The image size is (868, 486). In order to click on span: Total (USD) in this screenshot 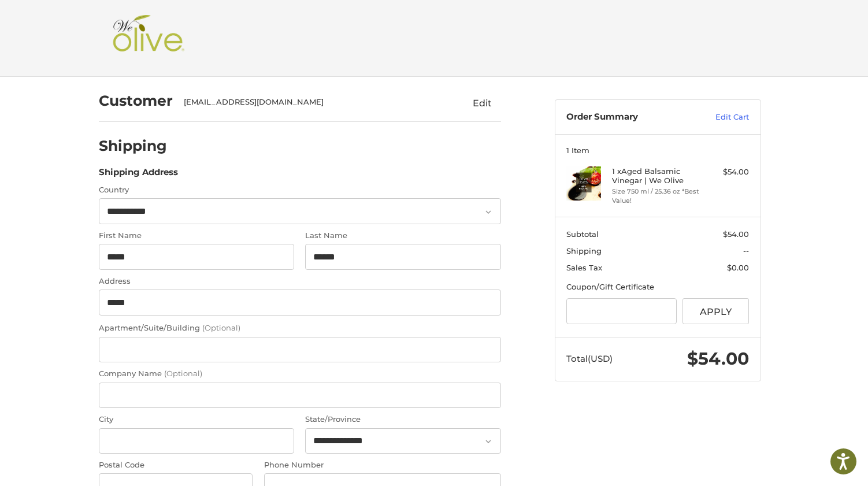, I will do `click(589, 358)`.